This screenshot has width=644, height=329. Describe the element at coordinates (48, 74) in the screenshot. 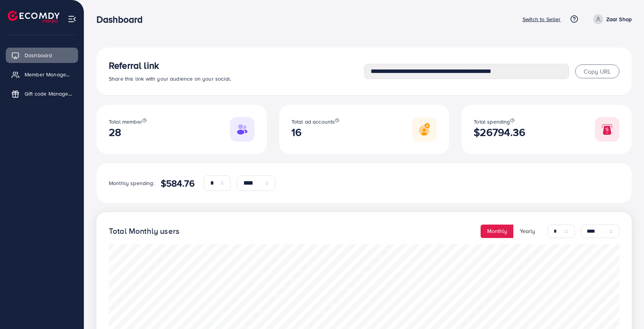

I see `span: Member Management` at that location.